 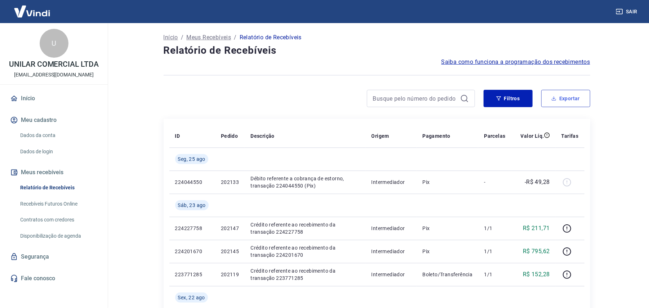 I want to click on p: Boleto/Transferência, so click(x=447, y=274).